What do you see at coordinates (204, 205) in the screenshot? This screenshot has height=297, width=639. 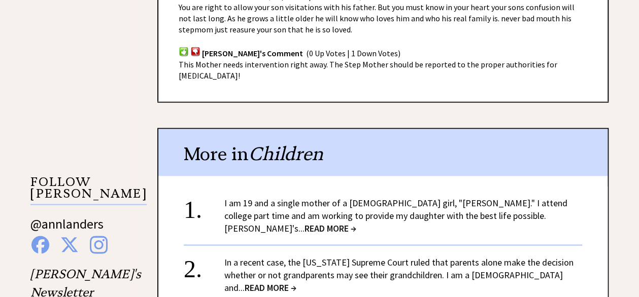 I see `div: 1.` at bounding box center [204, 205].